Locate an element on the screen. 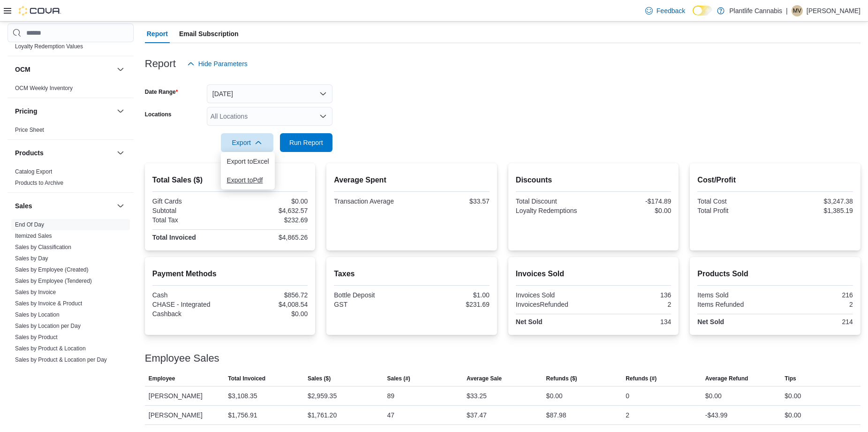 This screenshot has height=432, width=868. label: Date Range is located at coordinates (161, 92).